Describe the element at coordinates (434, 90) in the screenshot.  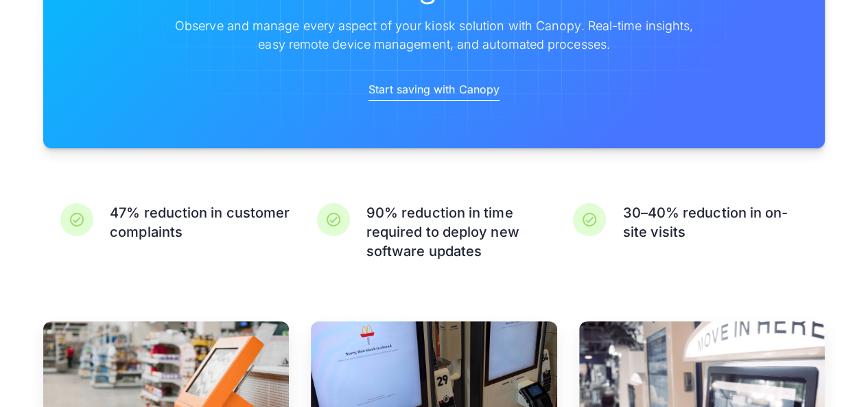
I see `div: Start saving with Canopy` at that location.